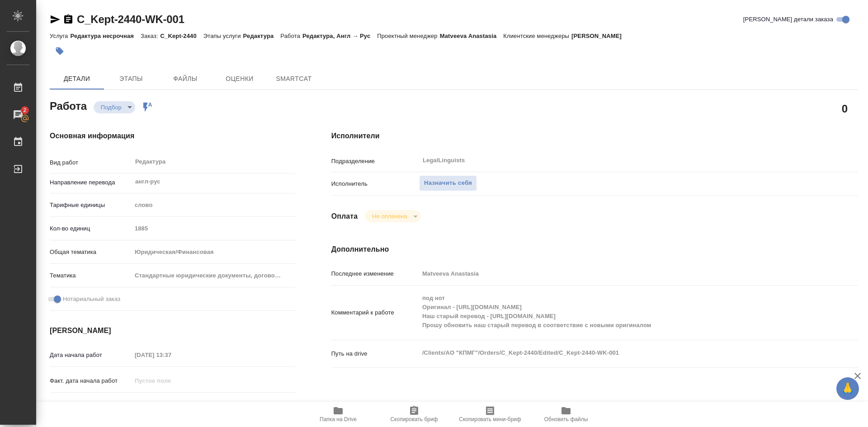 This screenshot has height=427, width=868. Describe the element at coordinates (408, 36) in the screenshot. I see `p: Проектный менеджер` at that location.